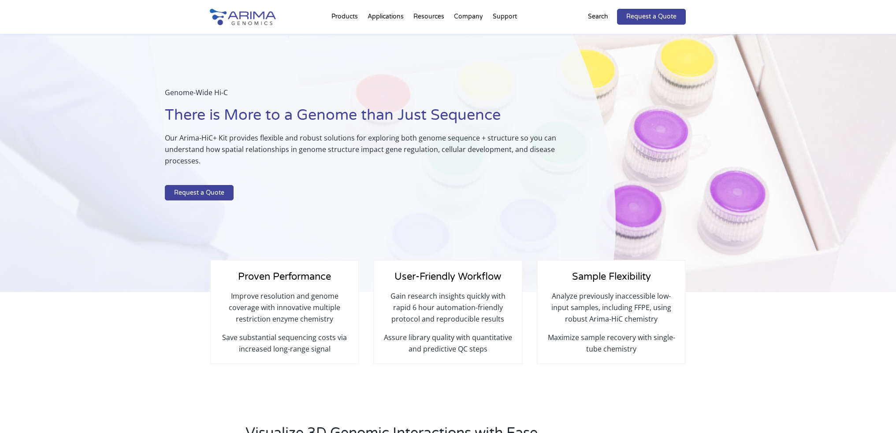 The width and height of the screenshot is (896, 433). What do you see at coordinates (368, 153) in the screenshot?
I see `p: Our Arima-HiC+ Kit provides flexible and robust solutions for exploring both genome sequence + st...` at bounding box center [368, 153].